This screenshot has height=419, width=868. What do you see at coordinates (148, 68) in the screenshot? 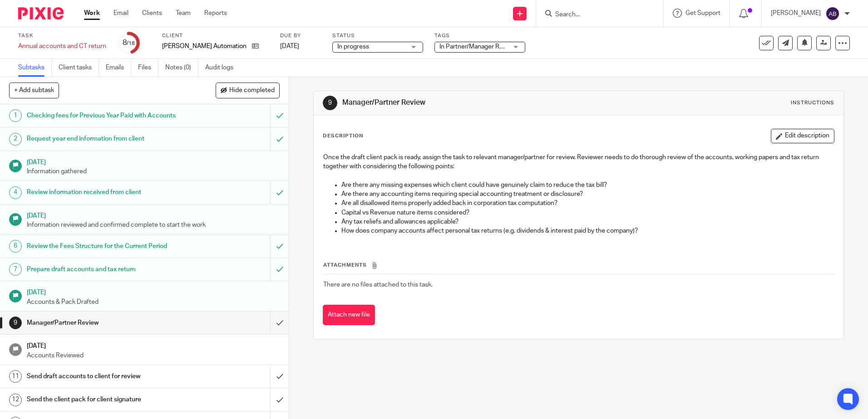
I see `a: Files` at bounding box center [148, 68].